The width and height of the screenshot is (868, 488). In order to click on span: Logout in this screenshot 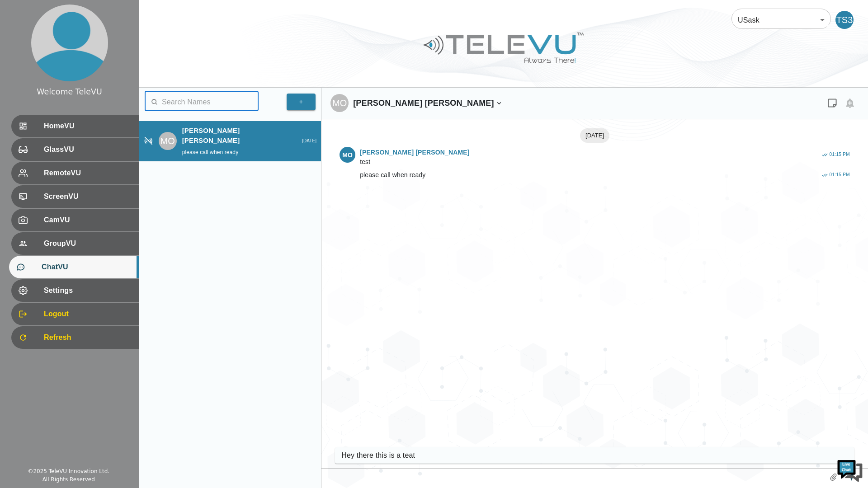, I will do `click(87, 314)`.